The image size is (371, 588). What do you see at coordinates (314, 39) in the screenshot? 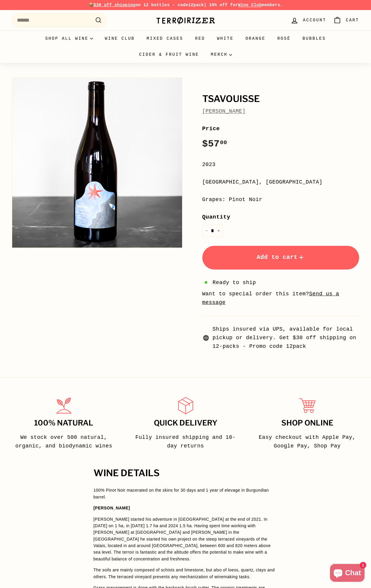
I see `a: Bubbles` at bounding box center [314, 39].